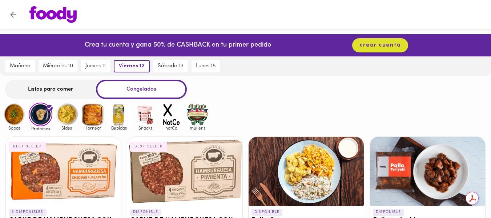 Image resolution: width=491 pixels, height=218 pixels. What do you see at coordinates (40, 114) in the screenshot?
I see `img: Proteinas` at bounding box center [40, 114].